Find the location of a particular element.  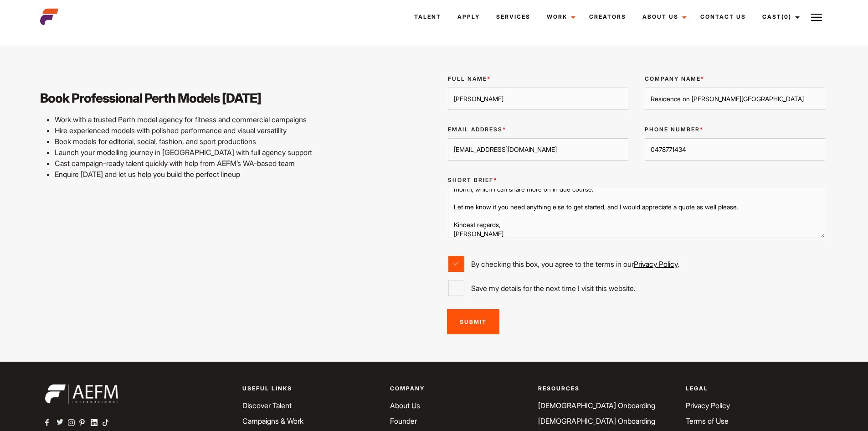

a: Campaigns & Work is located at coordinates (273, 421).